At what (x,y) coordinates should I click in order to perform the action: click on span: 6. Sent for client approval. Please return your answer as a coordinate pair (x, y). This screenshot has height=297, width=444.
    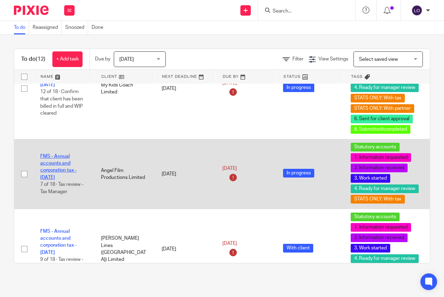
    Looking at the image, I should click on (382, 119).